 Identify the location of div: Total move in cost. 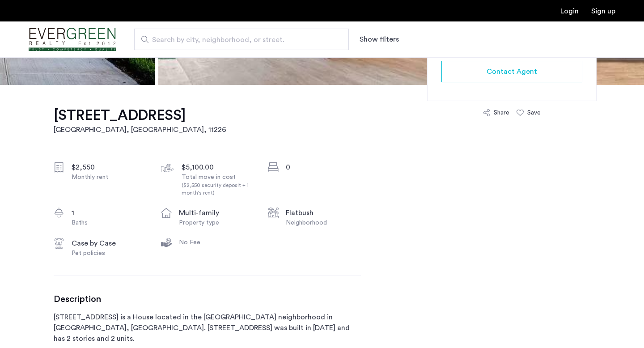
(219, 185).